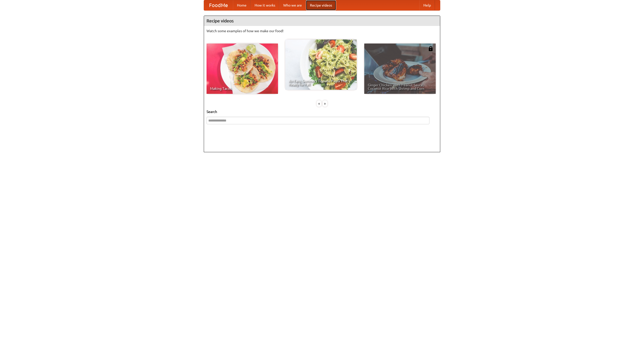 Image resolution: width=644 pixels, height=356 pixels. I want to click on a: Home, so click(242, 5).